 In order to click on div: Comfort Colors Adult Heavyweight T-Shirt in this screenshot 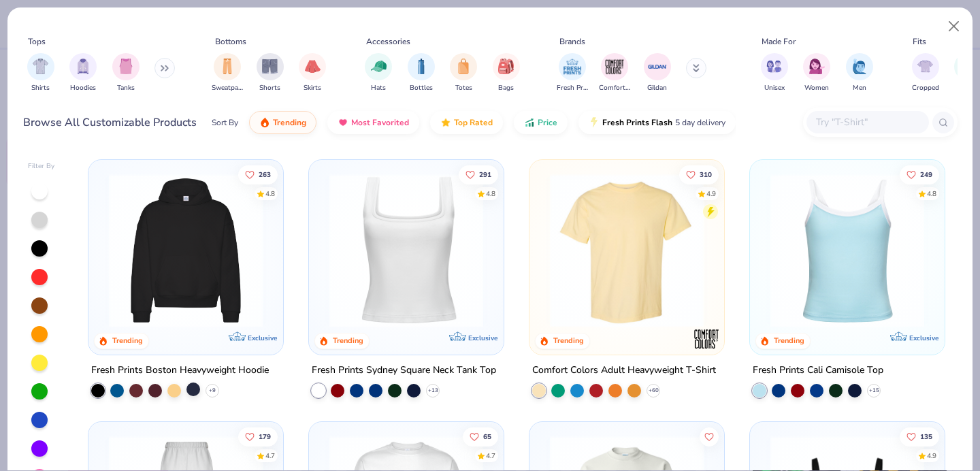, I will do `click(624, 370)`.